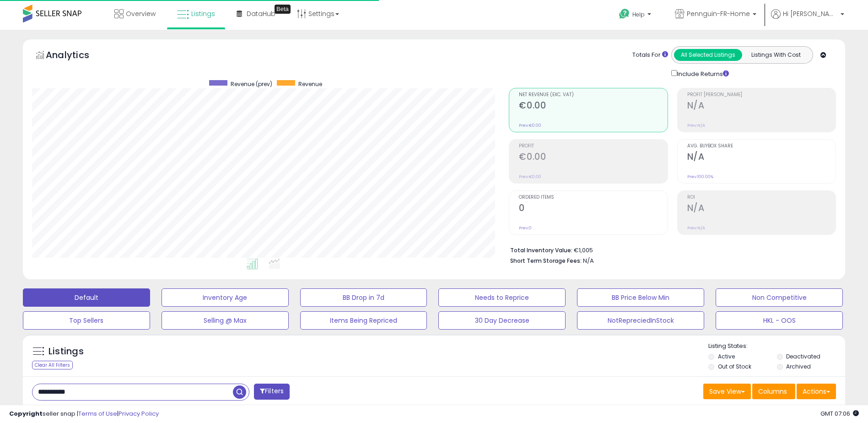 The height and width of the screenshot is (423, 868). What do you see at coordinates (546, 260) in the screenshot?
I see `b: Short Term Storage Fees:` at bounding box center [546, 260].